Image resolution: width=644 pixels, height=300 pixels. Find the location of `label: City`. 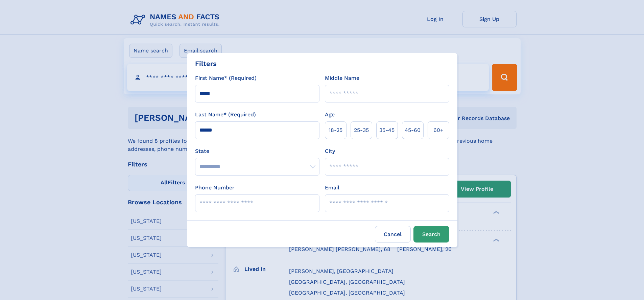

label: City is located at coordinates (330, 151).